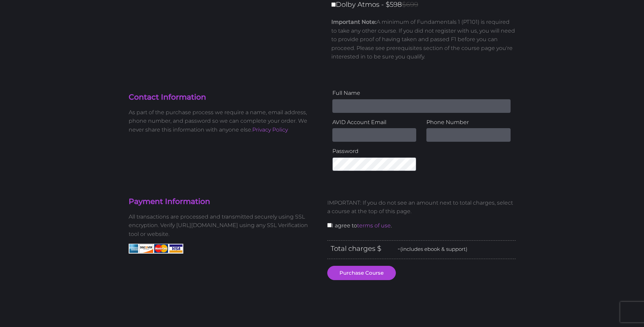  I want to click on h4: Payment Information, so click(223, 202).